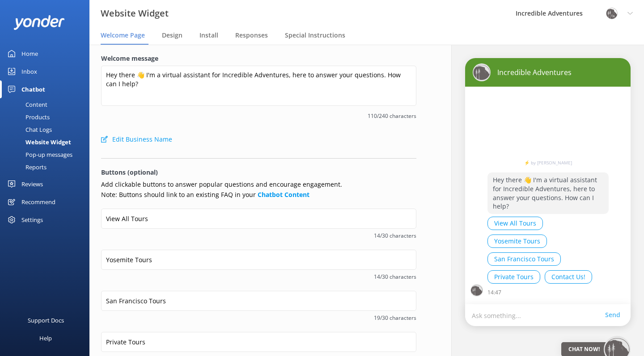  I want to click on div: Settings, so click(32, 220).